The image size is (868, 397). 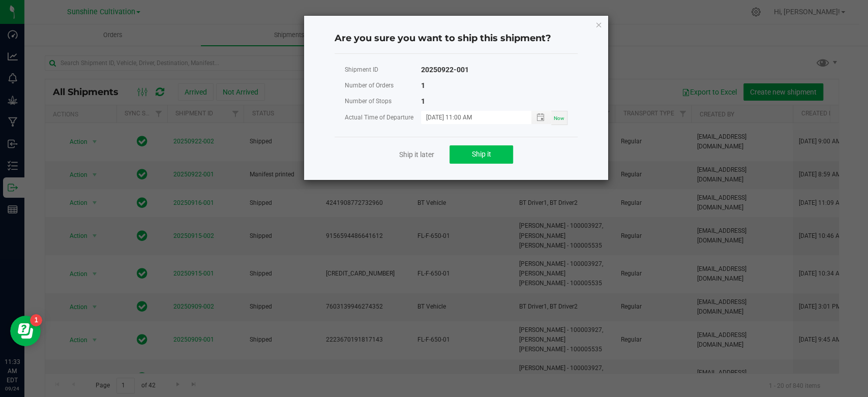 What do you see at coordinates (383, 118) in the screenshot?
I see `div: Actual Time of Departure` at bounding box center [383, 118].